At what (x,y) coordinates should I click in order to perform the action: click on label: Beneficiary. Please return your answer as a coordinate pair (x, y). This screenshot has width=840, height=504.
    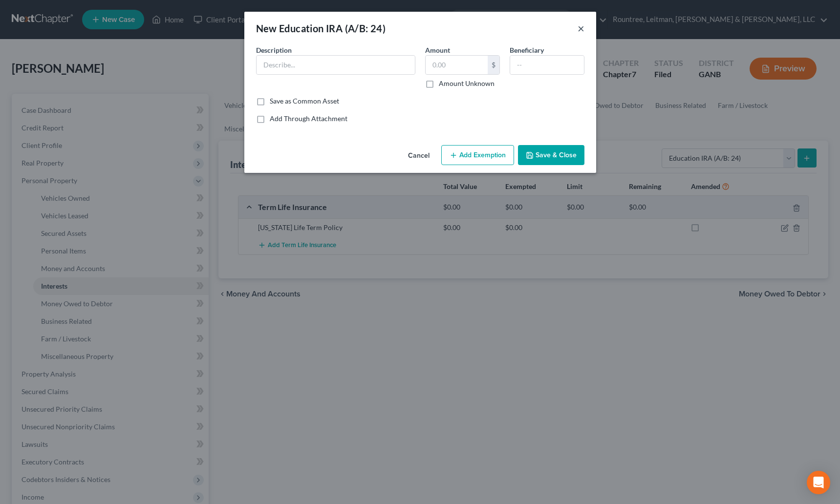
    Looking at the image, I should click on (526, 50).